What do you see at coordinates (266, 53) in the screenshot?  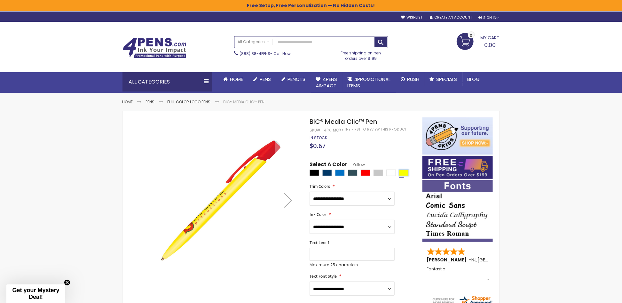 I see `span: - Call Now!` at bounding box center [266, 53].